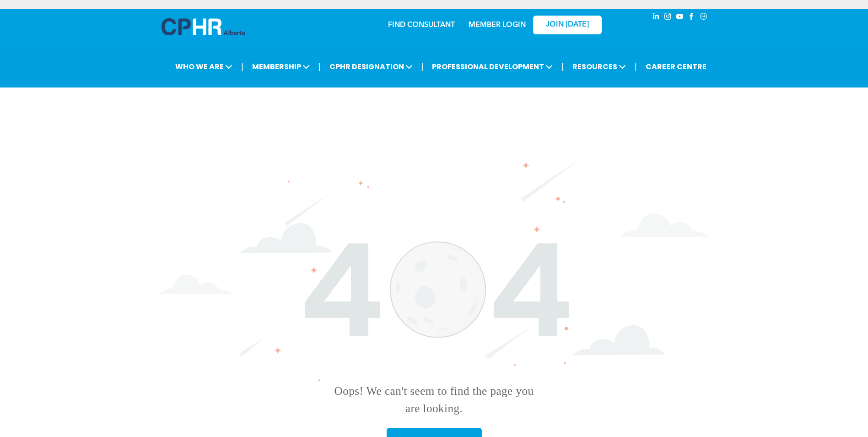  I want to click on img: The number 404 is surrounded by clouds and stars on a white background., so click(434, 269).